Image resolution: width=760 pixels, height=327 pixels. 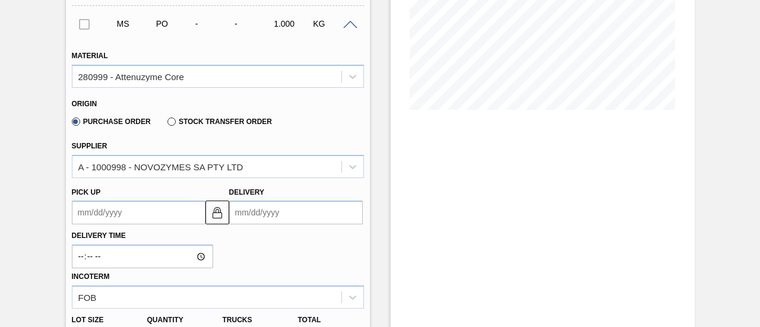 I want to click on label: Origin, so click(x=84, y=104).